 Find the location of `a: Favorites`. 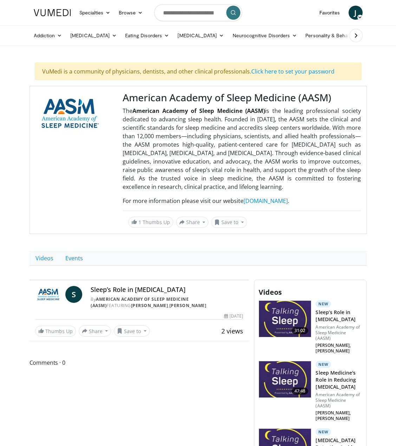

a: Favorites is located at coordinates (330, 13).